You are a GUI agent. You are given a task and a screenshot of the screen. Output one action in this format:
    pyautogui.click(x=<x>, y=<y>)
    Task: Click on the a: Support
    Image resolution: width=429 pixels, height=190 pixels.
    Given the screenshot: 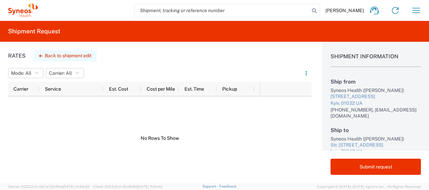 What is the action you would take?
    pyautogui.click(x=211, y=187)
    